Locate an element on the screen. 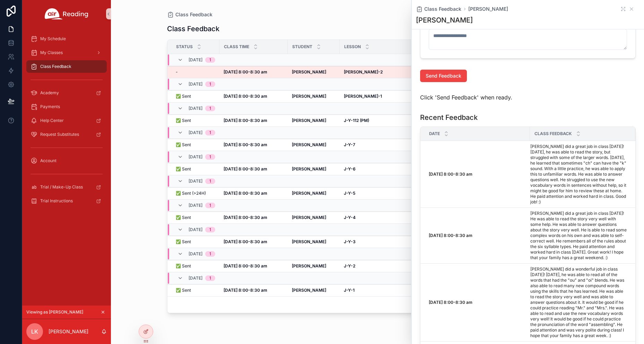 The width and height of the screenshot is (644, 344). span: Lesson is located at coordinates (352, 47).